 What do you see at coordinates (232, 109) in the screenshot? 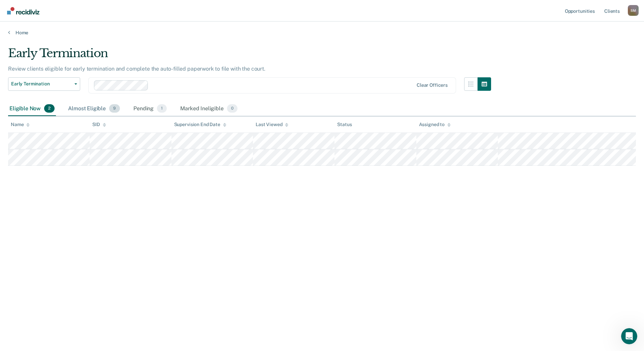
I see `span: 0` at bounding box center [232, 109].